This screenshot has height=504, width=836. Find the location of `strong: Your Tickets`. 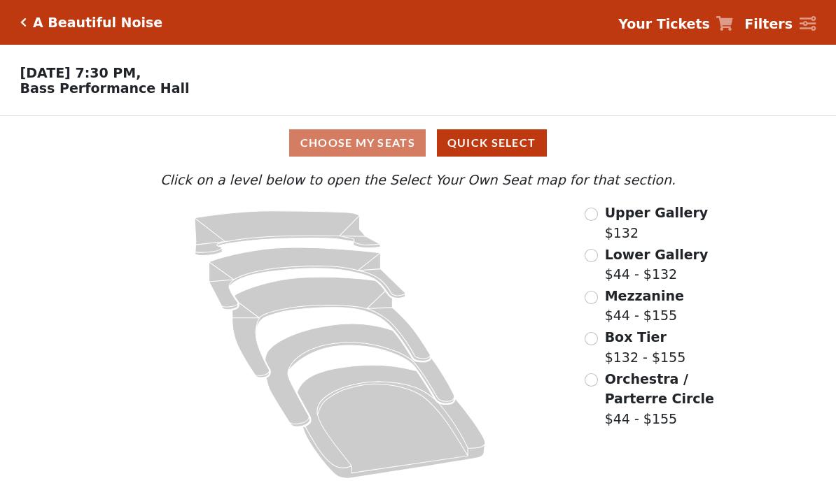

strong: Your Tickets is located at coordinates (664, 24).